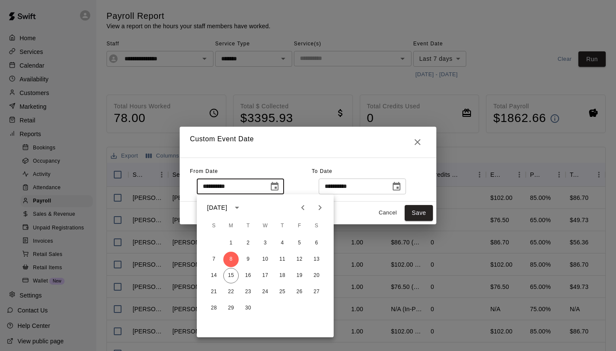 The height and width of the screenshot is (351, 616). What do you see at coordinates (265, 243) in the screenshot?
I see `button: 3` at bounding box center [265, 243].